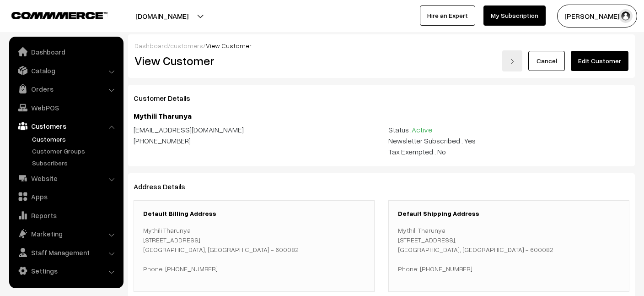 This screenshot has height=296, width=644. What do you see at coordinates (167, 98) in the screenshot?
I see `span: Customer Details` at bounding box center [167, 98].